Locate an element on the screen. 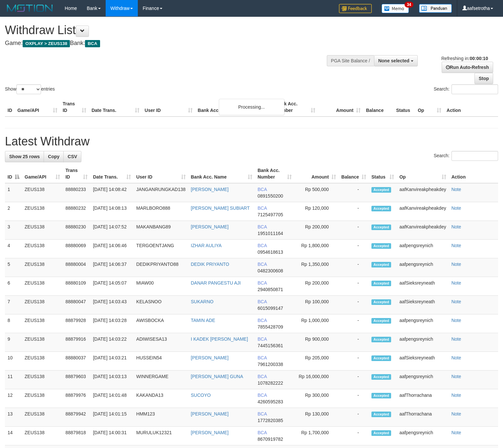  td: 88880109 is located at coordinates (76, 286).